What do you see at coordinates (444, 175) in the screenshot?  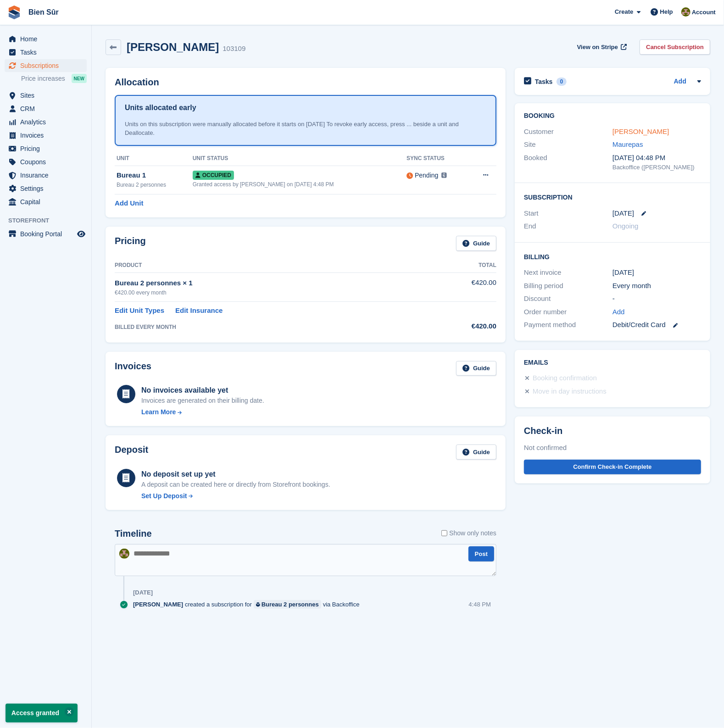 I see `img: icon-info-grey-7440780725fd019a000dd9b08b2336e03edf1995a4989e88bcd33f0948082b44.svg` at bounding box center [444, 175].